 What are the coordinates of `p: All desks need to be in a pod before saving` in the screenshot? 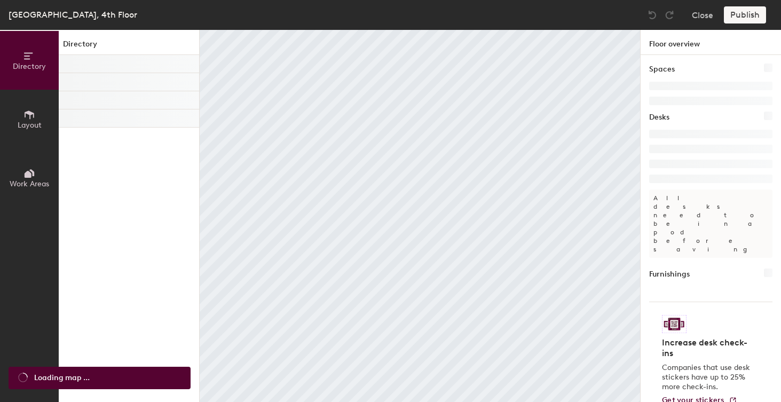 It's located at (710, 224).